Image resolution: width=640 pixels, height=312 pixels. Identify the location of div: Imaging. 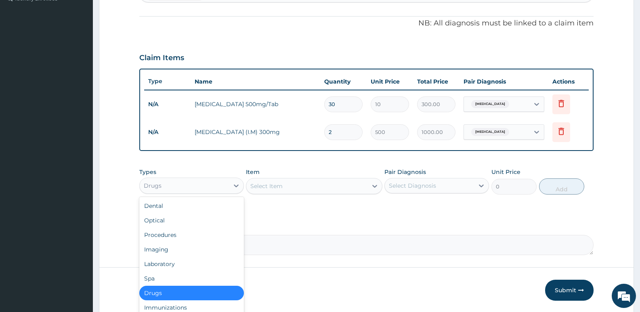
(192, 250).